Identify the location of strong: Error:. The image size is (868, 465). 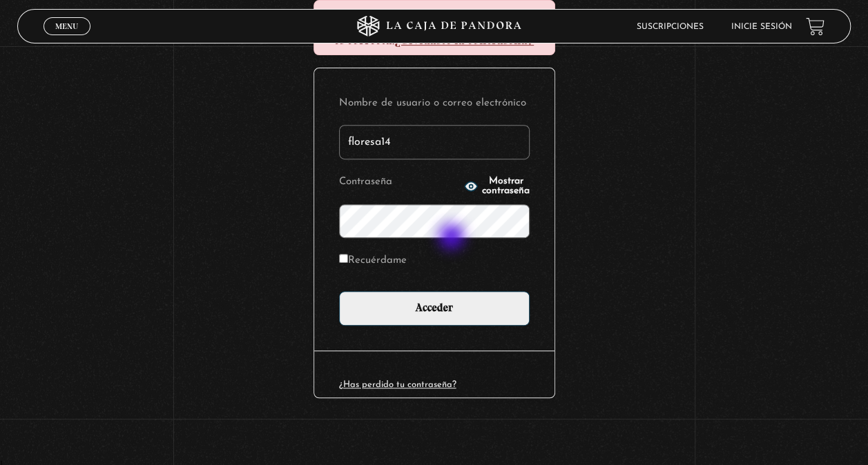
(342, 15).